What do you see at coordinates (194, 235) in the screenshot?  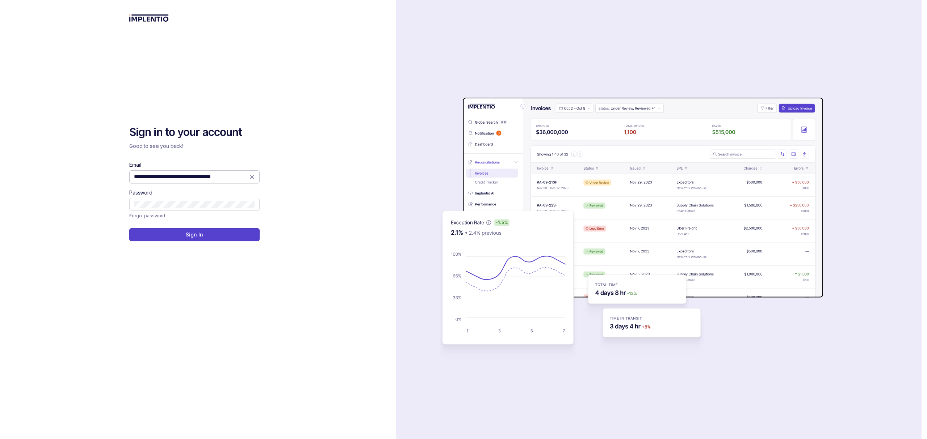 I see `button: Sign In` at bounding box center [194, 235].